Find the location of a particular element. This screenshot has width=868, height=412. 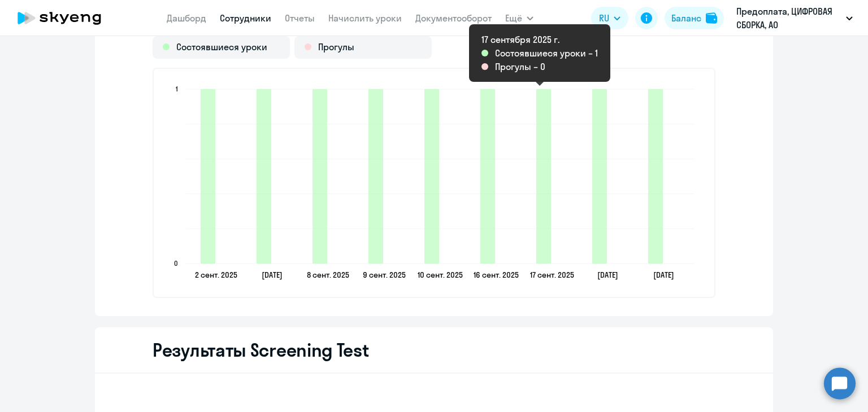

span: RU is located at coordinates (604, 18).